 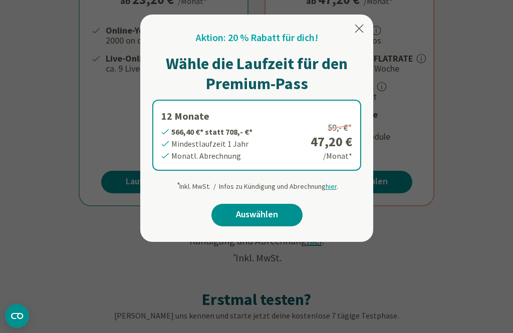 What do you see at coordinates (17, 316) in the screenshot?
I see `button: CMP-Widget öffnen` at bounding box center [17, 316].